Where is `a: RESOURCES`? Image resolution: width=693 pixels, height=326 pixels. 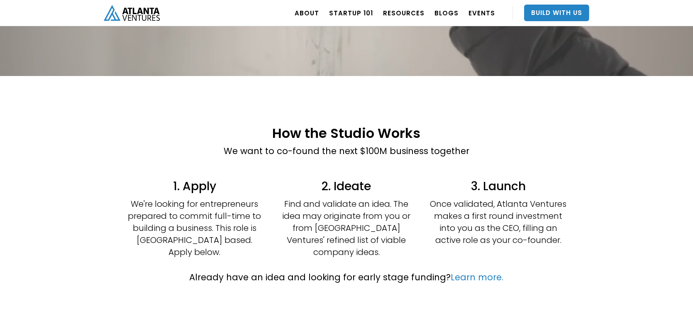
a: RESOURCES is located at coordinates (403, 13).